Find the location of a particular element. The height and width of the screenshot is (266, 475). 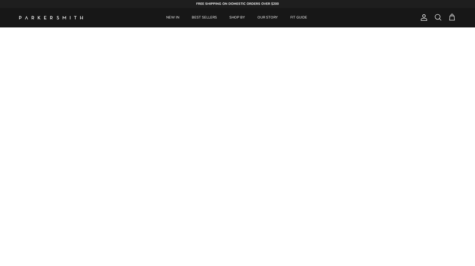

a: NEW IN is located at coordinates (173, 18).